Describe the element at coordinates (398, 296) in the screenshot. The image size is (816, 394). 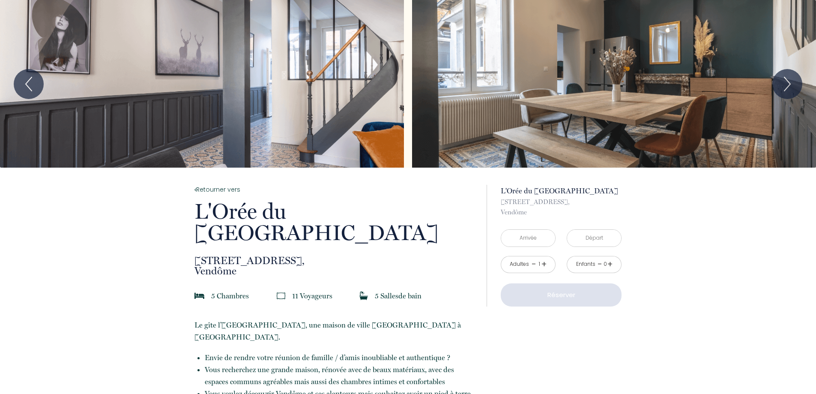
I see `p: 5 Salle de bain` at that location.